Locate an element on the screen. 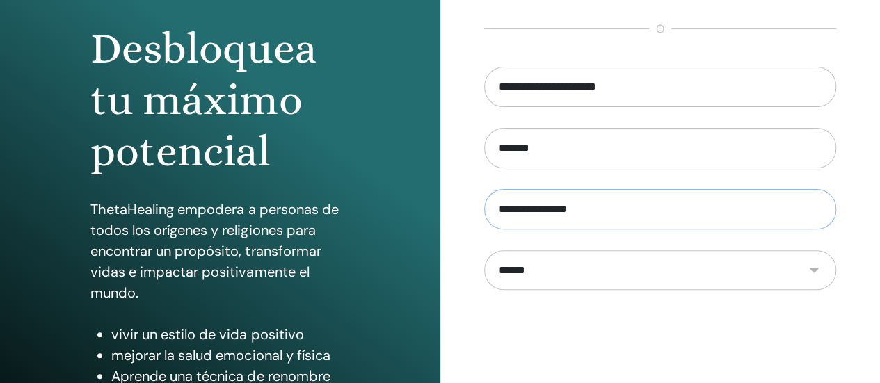 Image resolution: width=880 pixels, height=383 pixels. font: mejorar la salud emocional y física is located at coordinates (220, 355).